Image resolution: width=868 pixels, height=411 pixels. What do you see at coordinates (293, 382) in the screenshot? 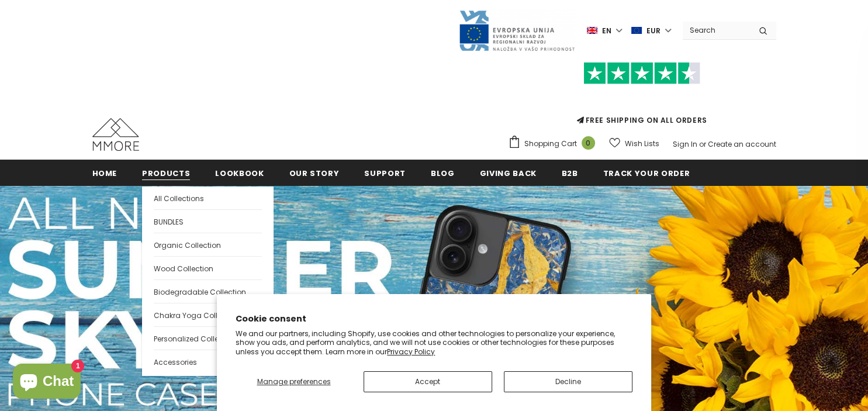
I see `button: Manage preferences` at bounding box center [293, 382].